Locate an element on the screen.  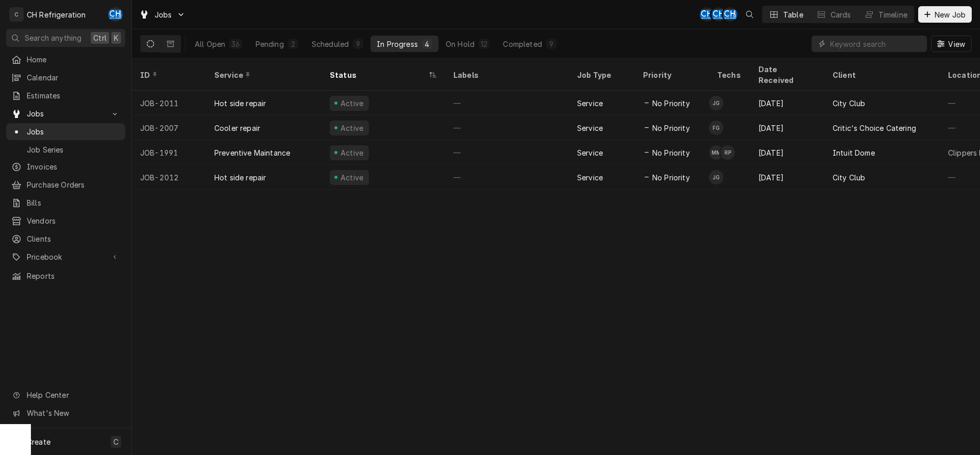
a: Clients is located at coordinates (66, 238).